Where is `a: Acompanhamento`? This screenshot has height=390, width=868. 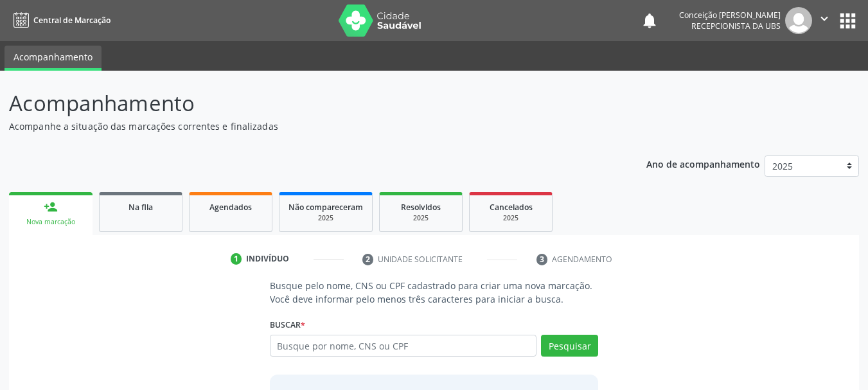
a: Acompanhamento is located at coordinates (53, 58).